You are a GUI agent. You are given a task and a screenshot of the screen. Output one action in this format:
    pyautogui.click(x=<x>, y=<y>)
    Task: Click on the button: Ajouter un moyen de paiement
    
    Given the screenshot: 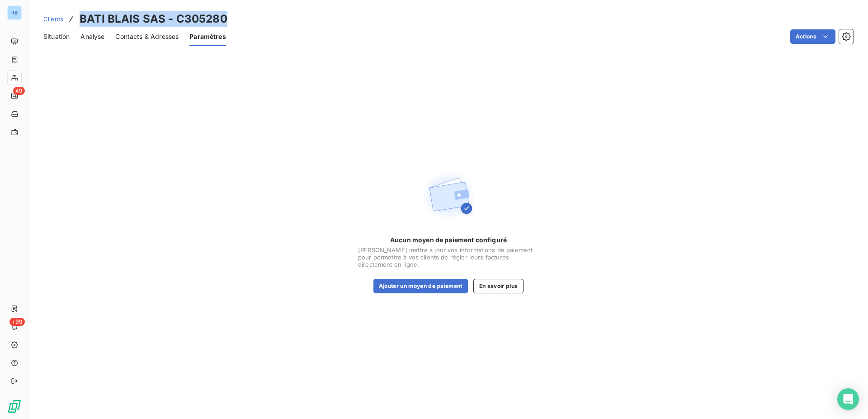 What is the action you would take?
    pyautogui.click(x=421, y=286)
    